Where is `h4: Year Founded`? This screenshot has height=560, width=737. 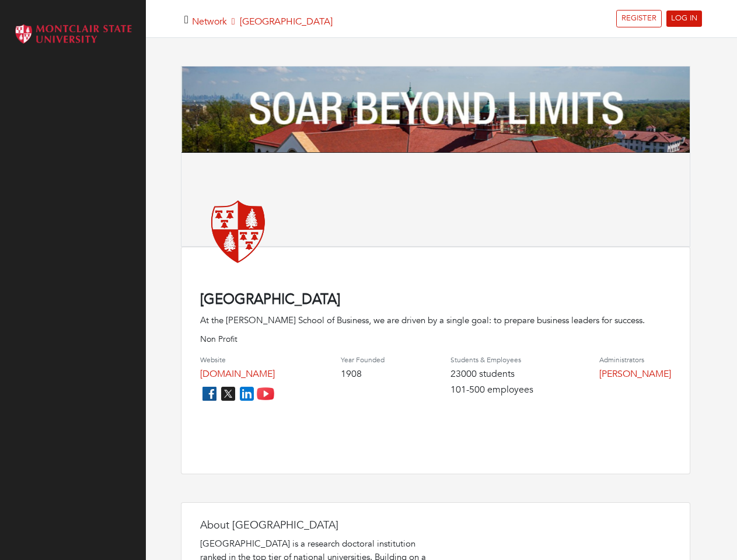
h4: Year Founded is located at coordinates (363, 360).